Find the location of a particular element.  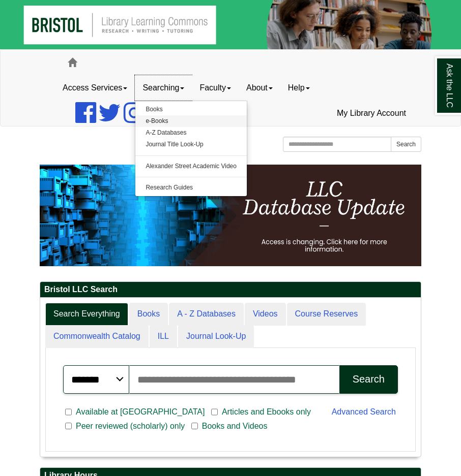

img: HTML tutorial is located at coordinates (230, 216).